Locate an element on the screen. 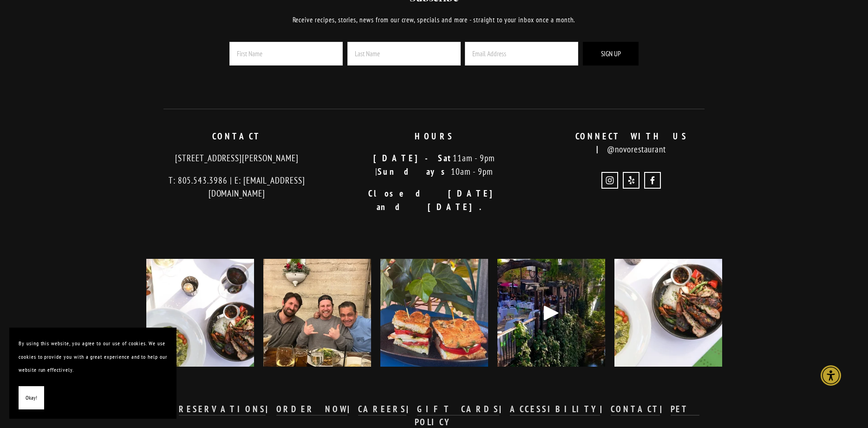 Image resolution: width=868 pixels, height=428 pixels. a: ORDER NOW is located at coordinates (312, 409).